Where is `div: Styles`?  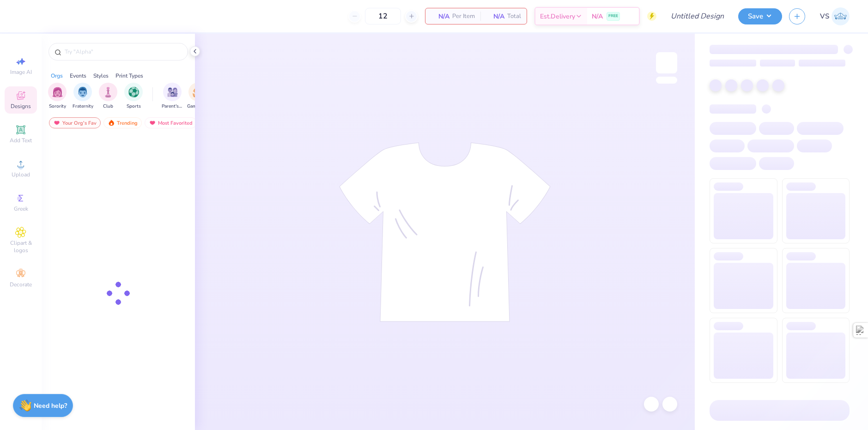 div: Styles is located at coordinates (101, 76).